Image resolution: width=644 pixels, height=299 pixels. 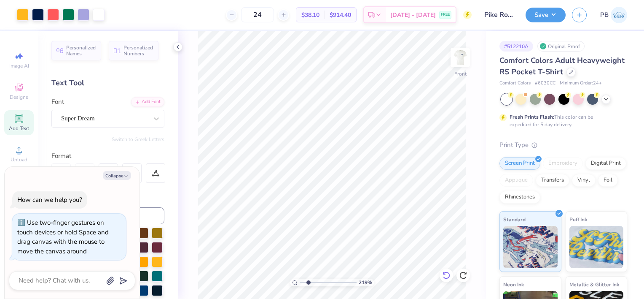 I want to click on div: Print Type, so click(x=563, y=145).